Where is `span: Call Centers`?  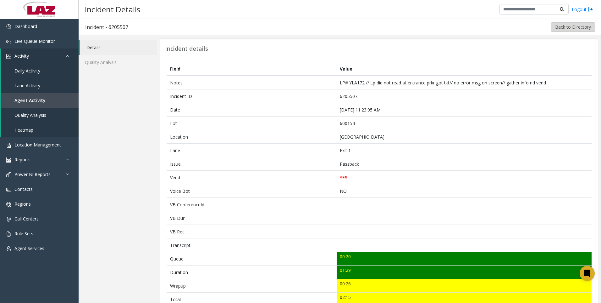
span: Call Centers is located at coordinates (26, 218).